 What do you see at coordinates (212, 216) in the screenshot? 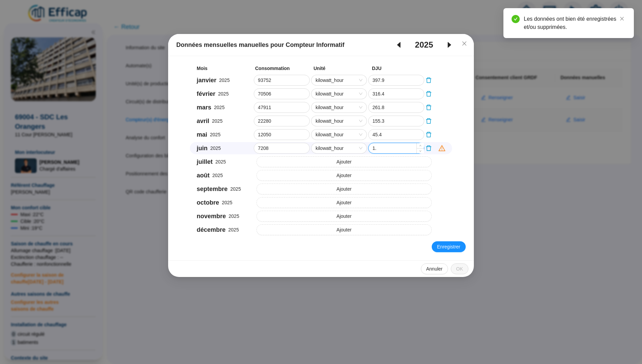
I see `span: novembre` at bounding box center [212, 216].